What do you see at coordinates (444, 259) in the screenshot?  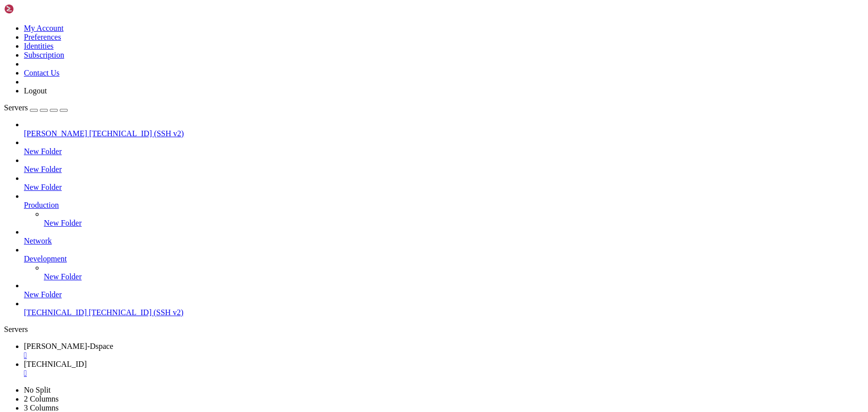 I see `a: Development` at bounding box center [444, 259].